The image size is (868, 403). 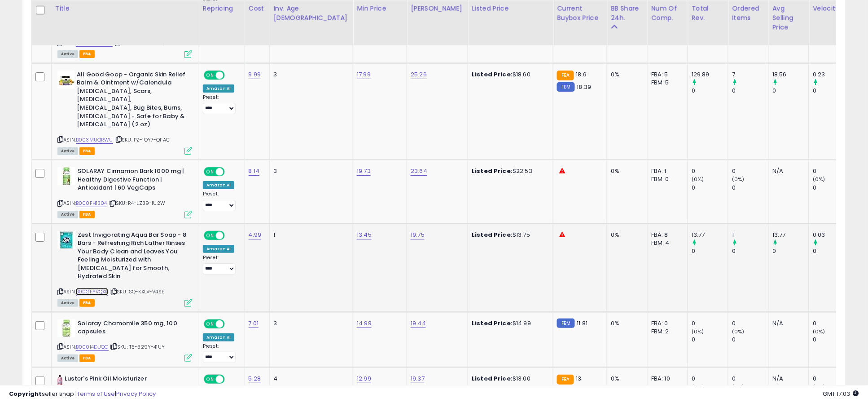 What do you see at coordinates (132, 257) in the screenshot?
I see `b: Zest Invigorating Aqua Bar Soap - 8 Bars - Refreshing Rich Lather Rinses Your Body Clean and Leav...` at bounding box center [132, 257].